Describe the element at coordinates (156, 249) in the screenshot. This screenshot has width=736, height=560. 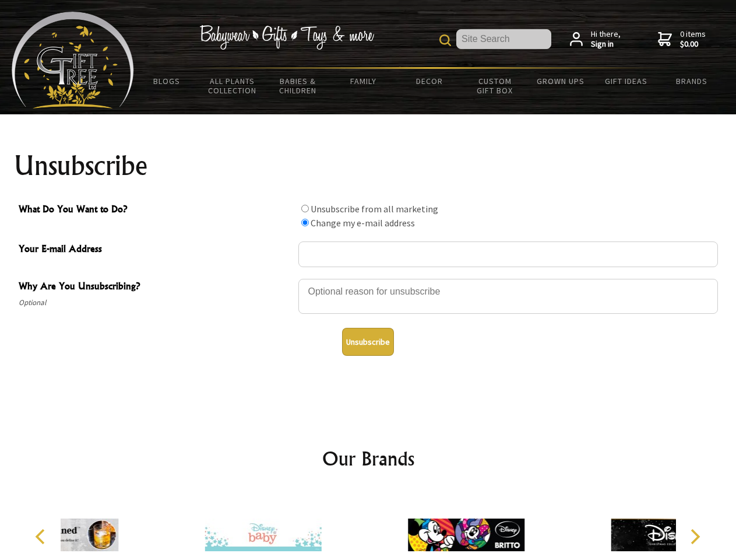
I see `span: Your E-mail Address` at that location.